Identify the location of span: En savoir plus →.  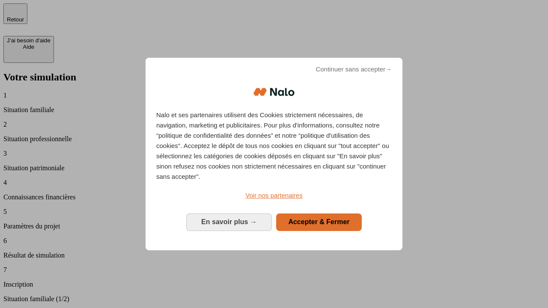
(229, 222).